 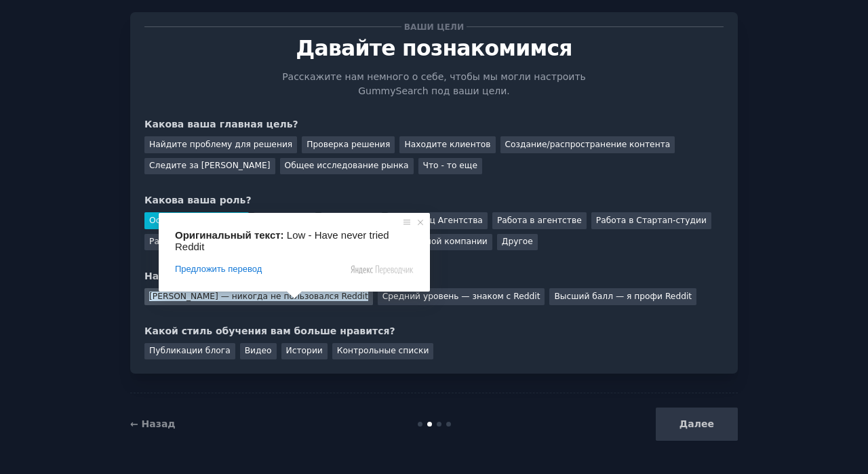 I want to click on ya-tr-span: Истории, so click(x=304, y=350).